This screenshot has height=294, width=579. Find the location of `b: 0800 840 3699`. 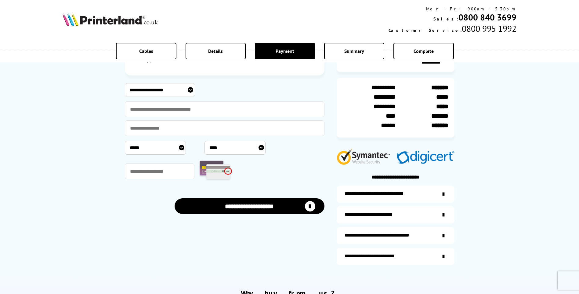

b: 0800 840 3699 is located at coordinates (488, 17).